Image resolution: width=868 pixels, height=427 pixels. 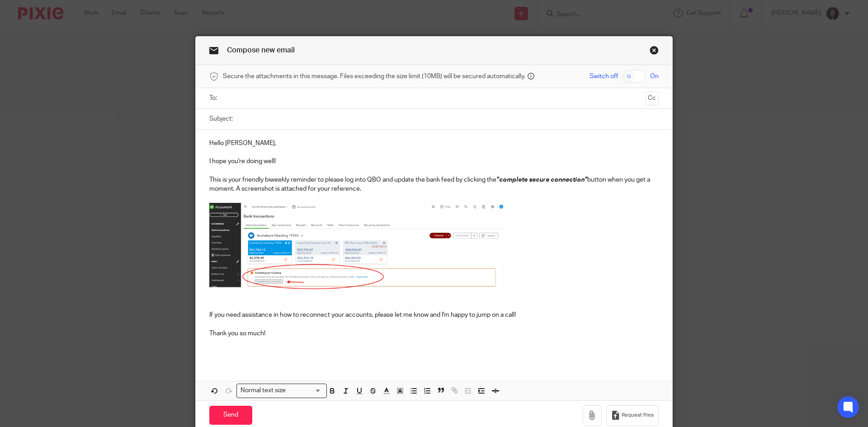 I want to click on p: I hope you're doing well!, so click(x=434, y=161).